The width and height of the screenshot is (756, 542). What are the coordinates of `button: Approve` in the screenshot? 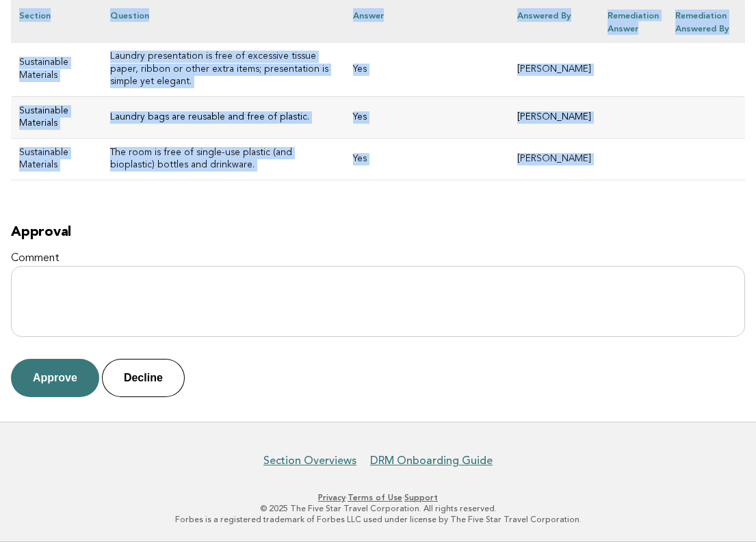 It's located at (55, 378).